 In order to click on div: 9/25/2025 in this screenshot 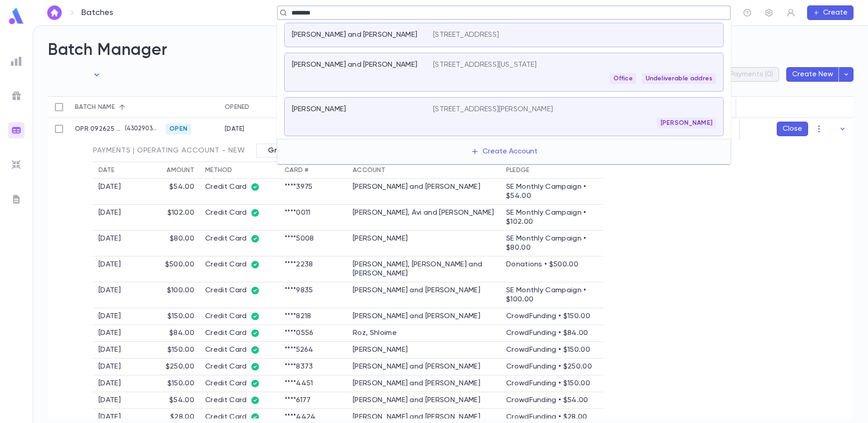, I will do `click(235, 129)`.